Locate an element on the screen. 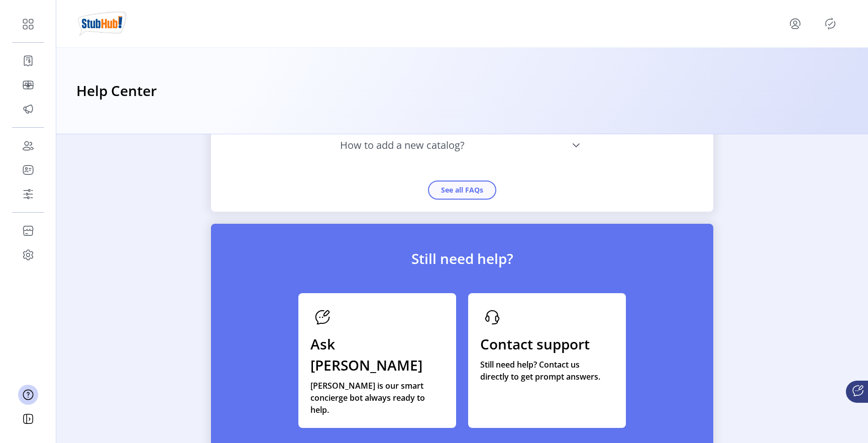 This screenshot has width=868, height=443. button: menu is located at coordinates (795, 23).